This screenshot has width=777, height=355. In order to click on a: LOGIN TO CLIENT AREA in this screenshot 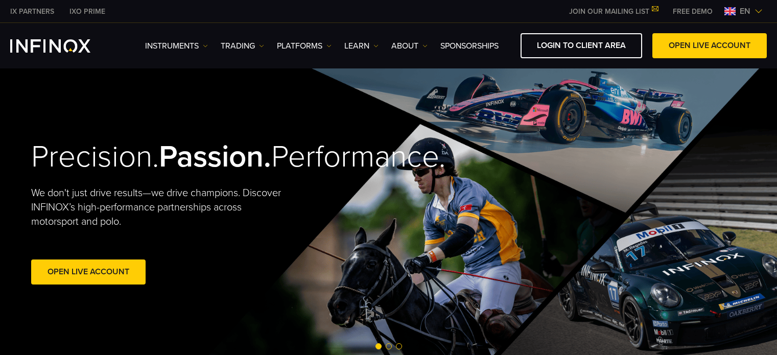, I will do `click(581, 45)`.